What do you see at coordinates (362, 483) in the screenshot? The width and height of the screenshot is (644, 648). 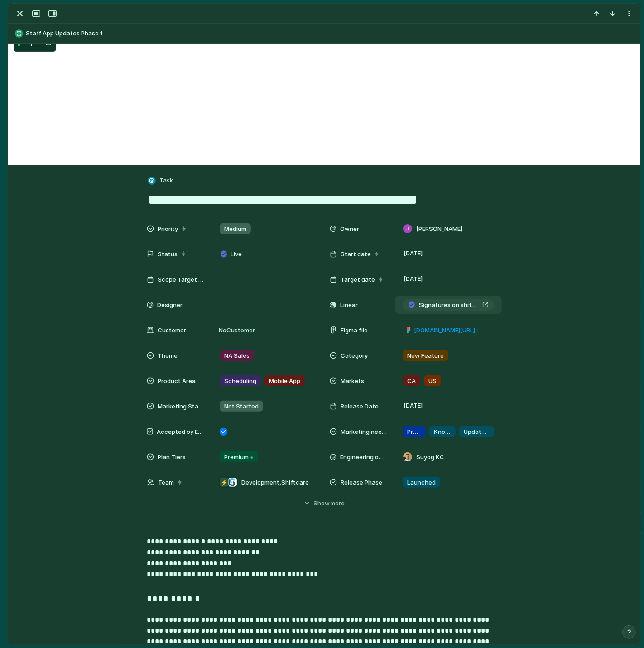 I see `span: Release Phase` at bounding box center [362, 483].